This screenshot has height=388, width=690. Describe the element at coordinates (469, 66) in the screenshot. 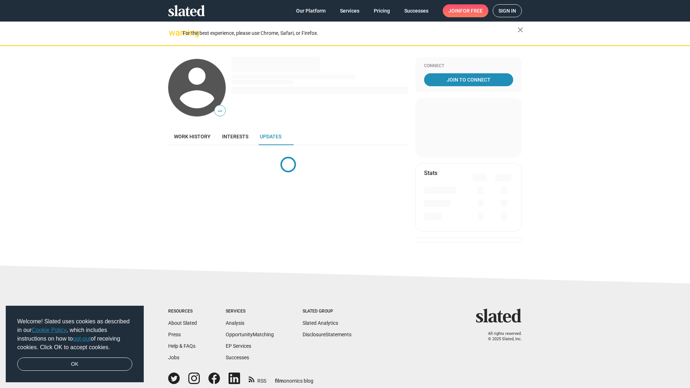

I see `div: Connect` at that location.